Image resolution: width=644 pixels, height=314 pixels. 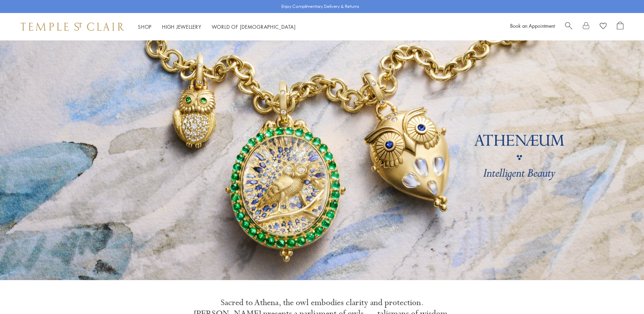 What do you see at coordinates (569, 27) in the screenshot?
I see `a: Search` at bounding box center [569, 27].